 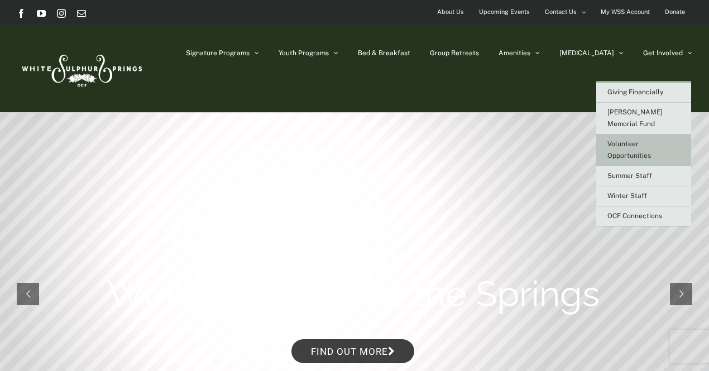 I want to click on span: Contact Us, so click(x=561, y=12).